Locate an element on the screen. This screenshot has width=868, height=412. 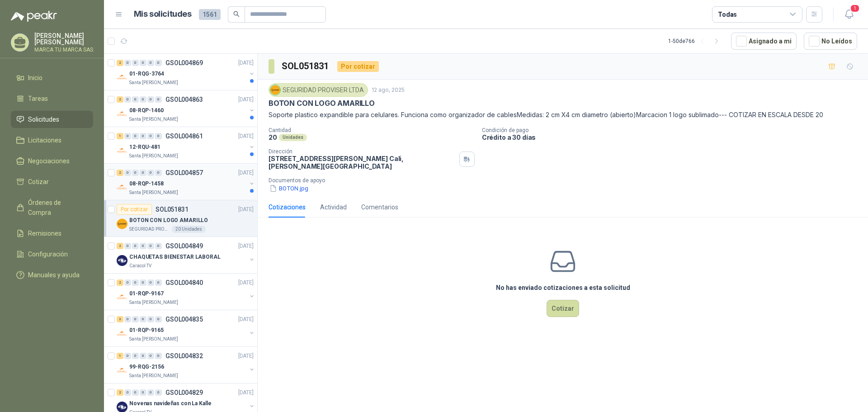
a: Órdenes de Compra is located at coordinates (52, 207).